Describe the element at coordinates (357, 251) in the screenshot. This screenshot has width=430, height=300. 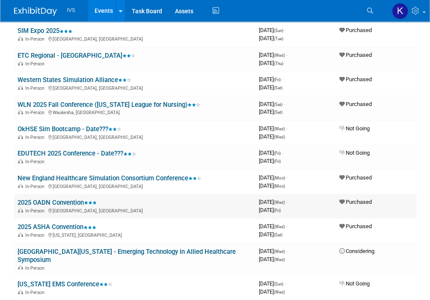
I see `span: Considering` at that location.